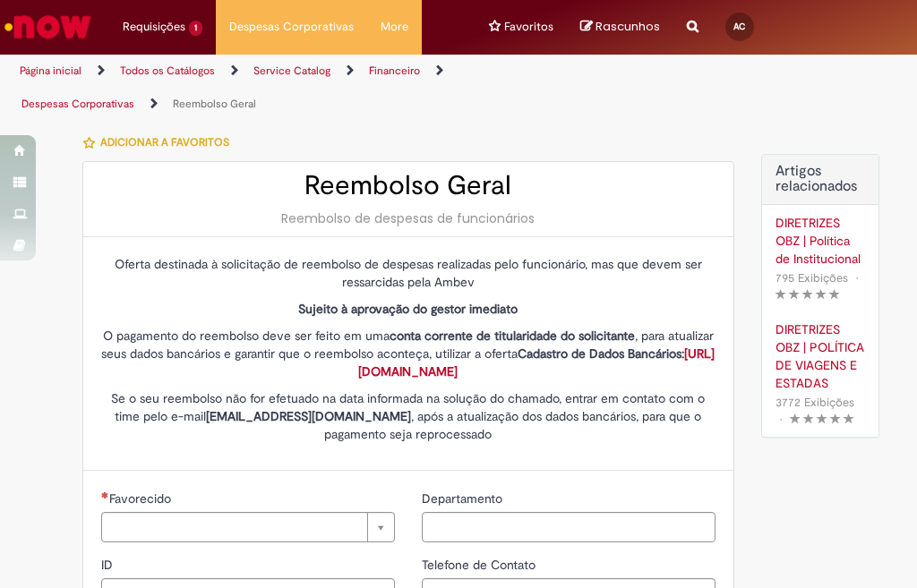 This screenshot has height=588, width=917. I want to click on div: DIRETRIZES OBZ | POLÍTICA DE VIAGENS E ESTADAS, so click(820, 356).